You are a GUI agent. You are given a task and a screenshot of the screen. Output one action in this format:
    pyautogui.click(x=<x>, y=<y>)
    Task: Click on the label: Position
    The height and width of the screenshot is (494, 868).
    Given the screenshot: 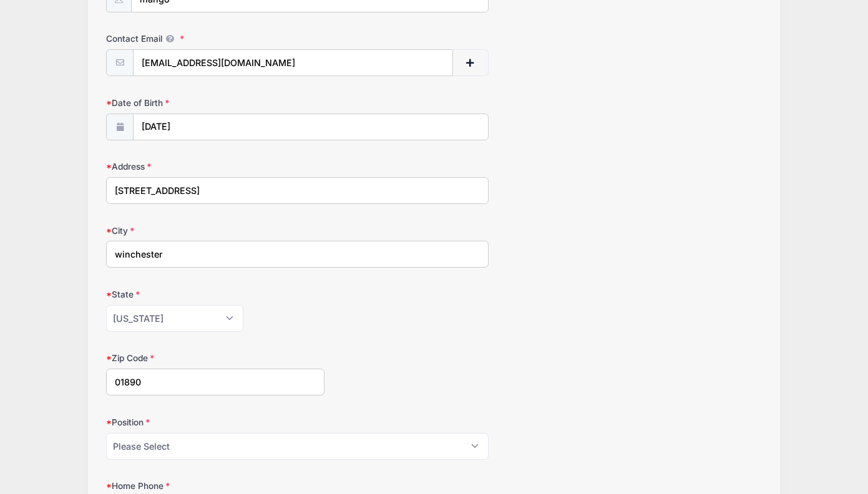 What is the action you would take?
    pyautogui.click(x=215, y=422)
    